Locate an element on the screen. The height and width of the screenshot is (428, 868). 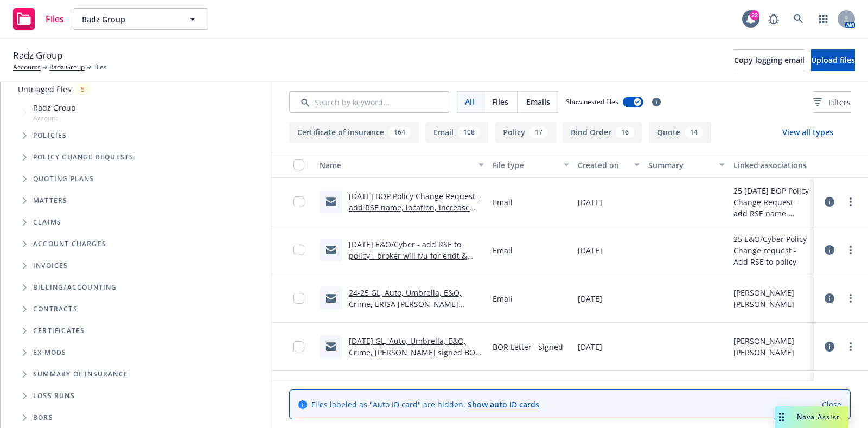
a: Accounts is located at coordinates (26, 67).